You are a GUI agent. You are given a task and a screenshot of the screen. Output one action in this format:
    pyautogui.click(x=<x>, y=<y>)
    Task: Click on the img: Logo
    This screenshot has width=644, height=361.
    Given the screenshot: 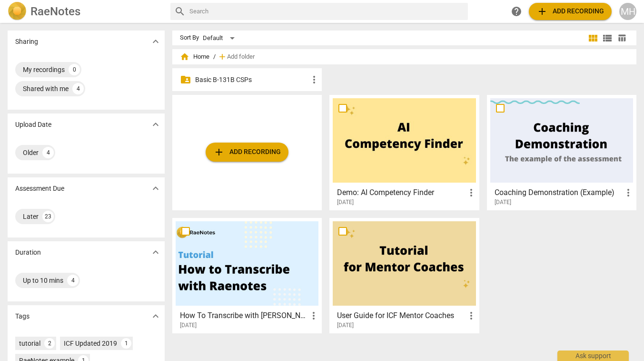 What is the action you would take?
    pyautogui.click(x=17, y=11)
    